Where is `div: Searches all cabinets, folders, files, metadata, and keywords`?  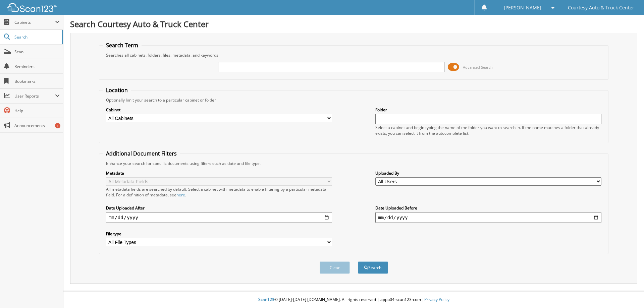 div: Searches all cabinets, folders, files, metadata, and keywords is located at coordinates (354, 55).